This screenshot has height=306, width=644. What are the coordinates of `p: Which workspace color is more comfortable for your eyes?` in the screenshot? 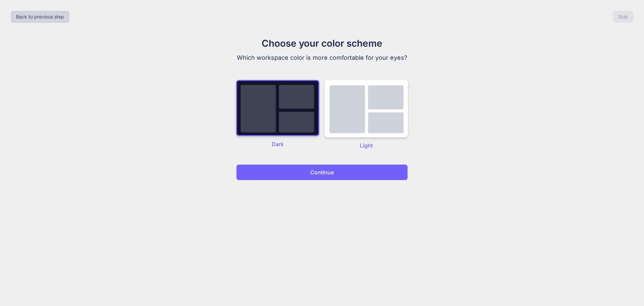 It's located at (322, 58).